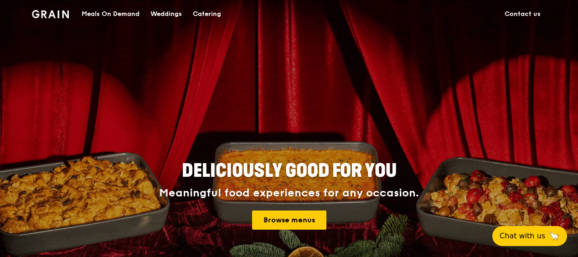 This screenshot has height=257, width=578. Describe the element at coordinates (207, 14) in the screenshot. I see `div: Catering` at that location.